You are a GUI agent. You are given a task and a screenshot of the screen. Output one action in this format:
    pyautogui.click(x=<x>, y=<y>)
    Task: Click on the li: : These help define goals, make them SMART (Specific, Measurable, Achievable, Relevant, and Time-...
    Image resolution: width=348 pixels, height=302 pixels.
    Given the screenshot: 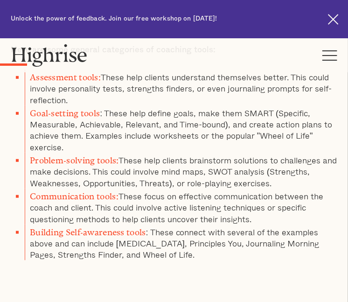 What is the action you would take?
    pyautogui.click(x=181, y=129)
    